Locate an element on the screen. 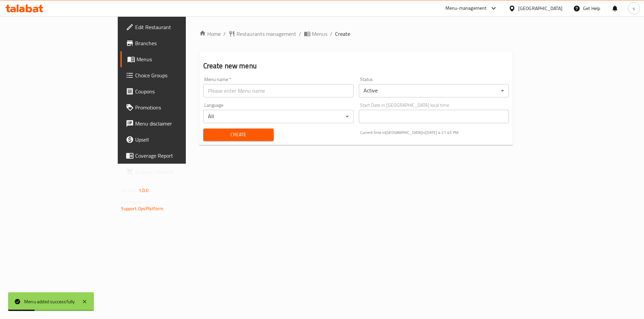 The height and width of the screenshot is (319, 644). span: Coverage Report is located at coordinates (178, 156).